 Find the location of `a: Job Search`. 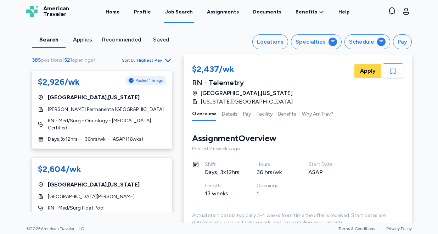

a: Job Search is located at coordinates (179, 12).